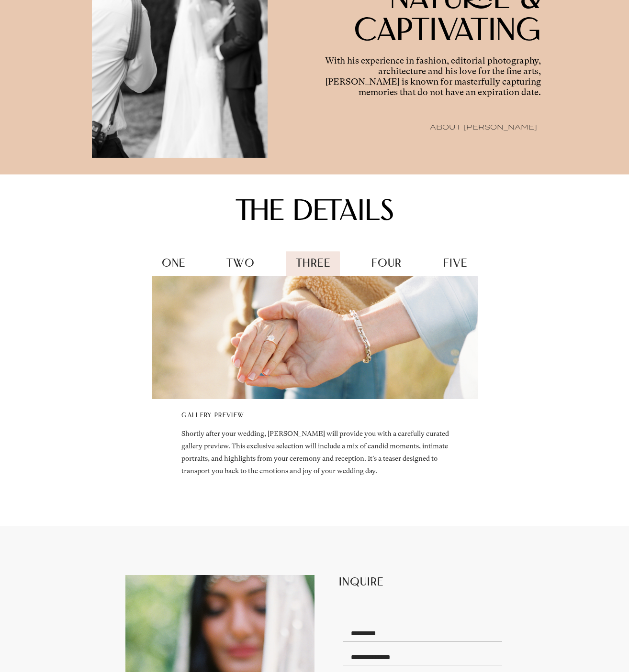  Describe the element at coordinates (421, 589) in the screenshot. I see `h2: INQUIRE` at that location.